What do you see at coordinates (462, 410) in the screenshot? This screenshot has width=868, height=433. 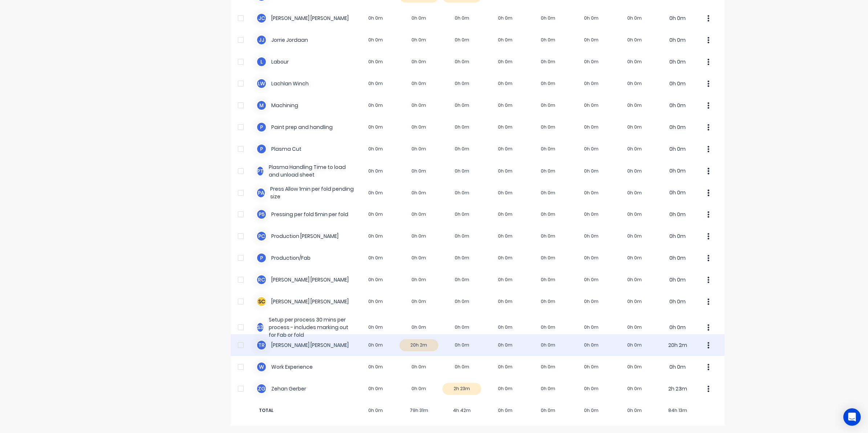 I see `span: 4h 42m` at bounding box center [462, 410].